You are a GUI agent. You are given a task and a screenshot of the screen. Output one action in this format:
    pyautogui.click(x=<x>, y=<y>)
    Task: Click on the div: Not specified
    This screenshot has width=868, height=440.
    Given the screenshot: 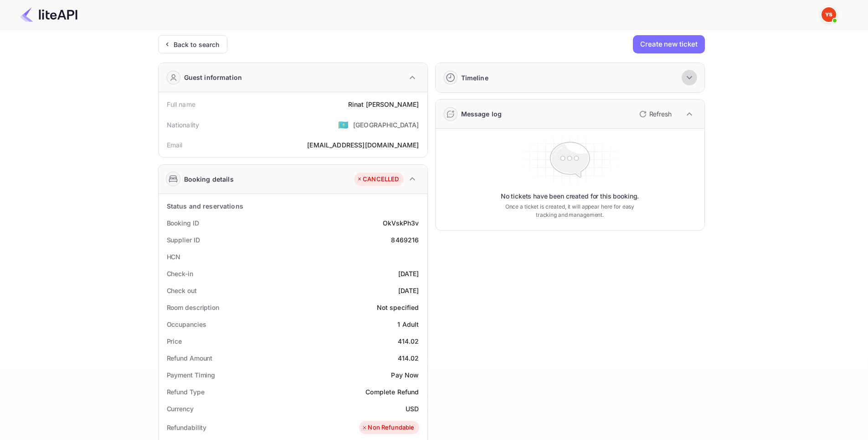 What is the action you would take?
    pyautogui.click(x=398, y=306)
    